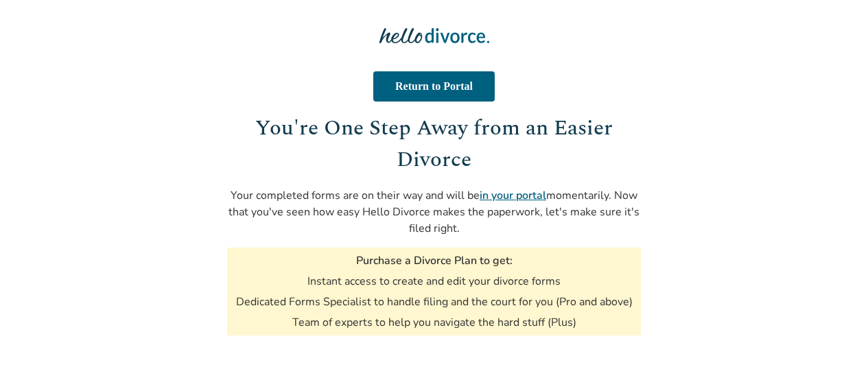 This screenshot has height=378, width=868. I want to click on a: Return to Portal, so click(434, 86).